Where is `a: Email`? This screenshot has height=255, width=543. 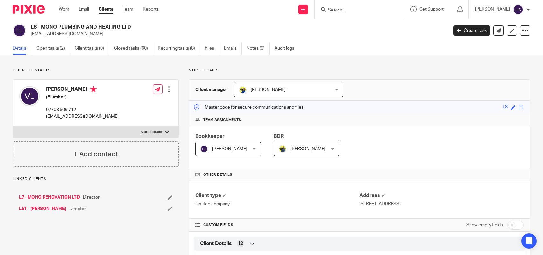
a: Email is located at coordinates (84, 9).